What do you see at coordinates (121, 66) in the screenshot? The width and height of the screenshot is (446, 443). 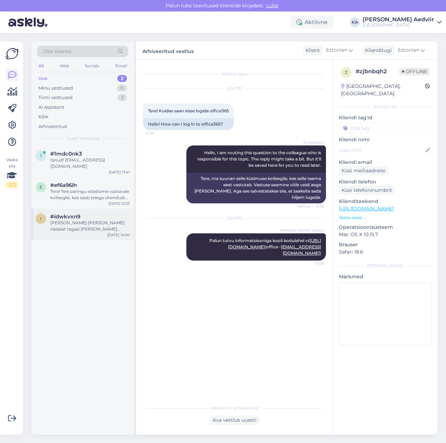 I see `div: Email` at bounding box center [121, 66].